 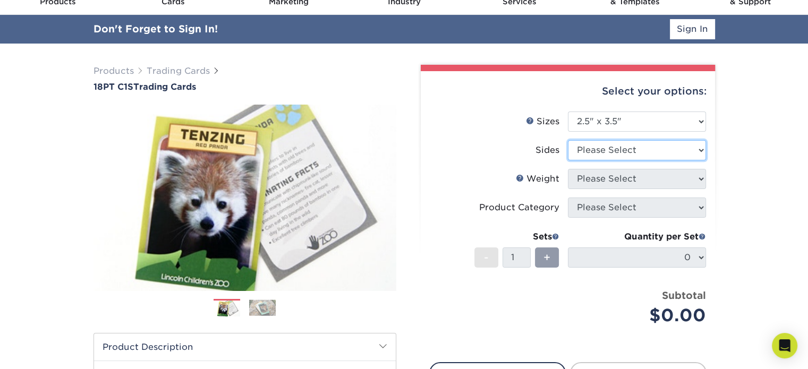 What do you see at coordinates (542, 122) in the screenshot?
I see `div: Sizes` at bounding box center [542, 122].